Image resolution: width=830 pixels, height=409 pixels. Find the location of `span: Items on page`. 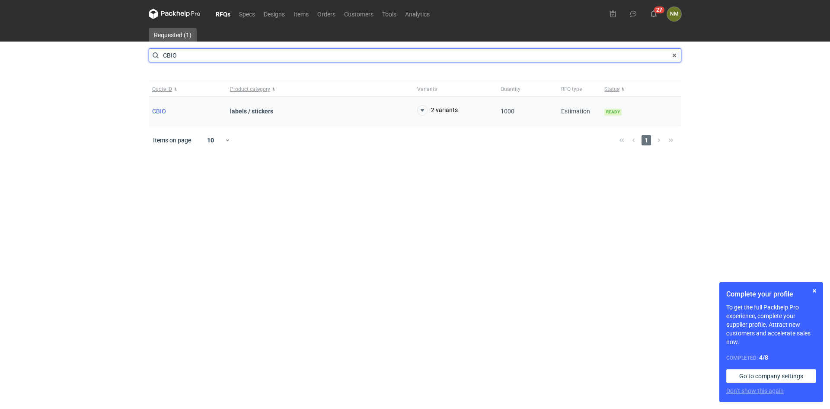

span: Items on page is located at coordinates (172, 140).